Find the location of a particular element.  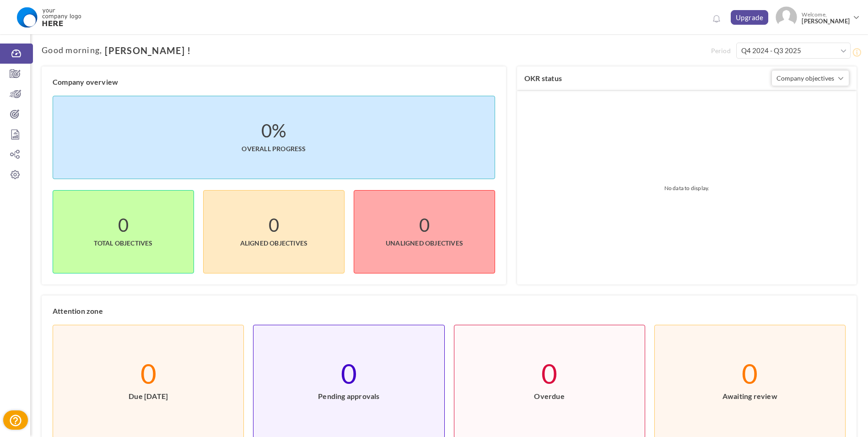

span: Pending approvals is located at coordinates (349, 390).